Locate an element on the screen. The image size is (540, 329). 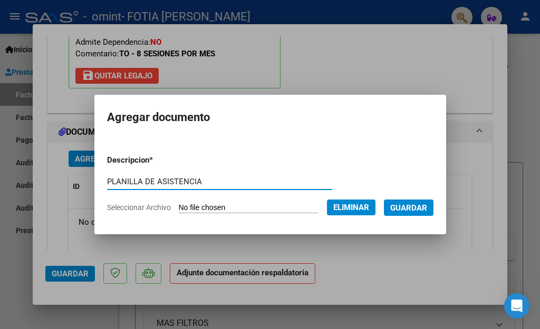
span: Guardar is located at coordinates (408, 208).